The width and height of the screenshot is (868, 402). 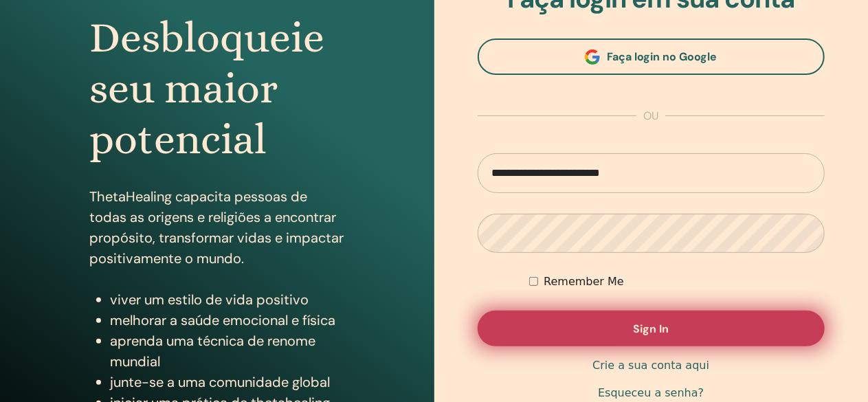 I want to click on a: Crie a sua conta aqui, so click(x=651, y=366).